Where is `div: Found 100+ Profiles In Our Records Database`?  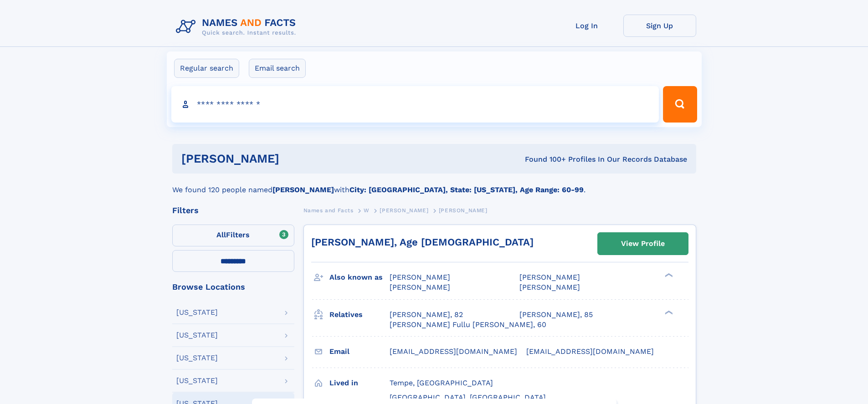
div: Found 100+ Profiles In Our Records Database is located at coordinates (544, 159).